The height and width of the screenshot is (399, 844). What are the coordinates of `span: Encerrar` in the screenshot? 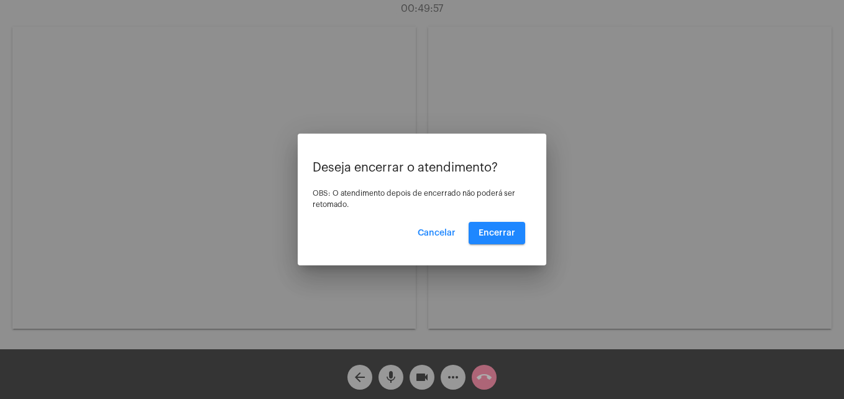 It's located at (497, 233).